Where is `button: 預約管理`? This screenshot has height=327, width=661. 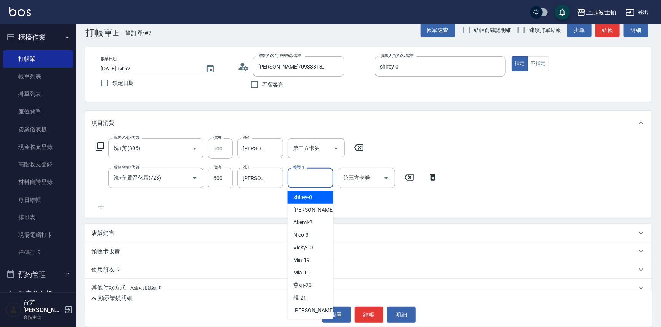 button: 預約管理 is located at coordinates (38, 275).